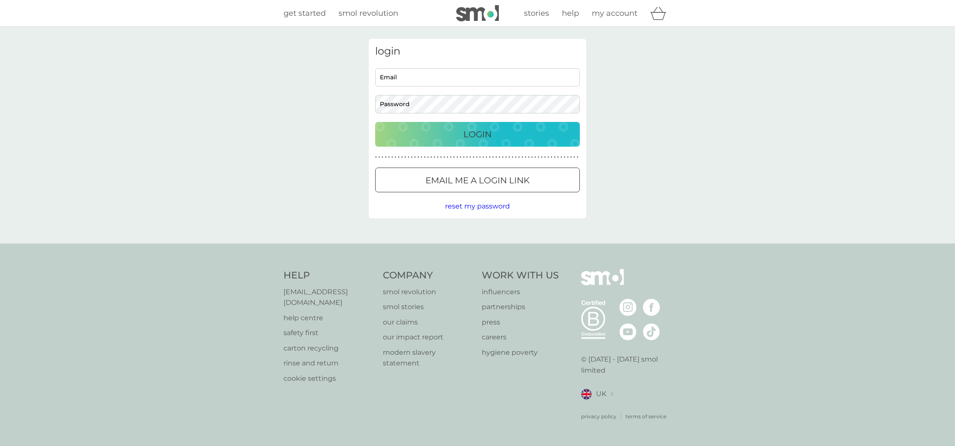  I want to click on a: carton recycling, so click(329, 348).